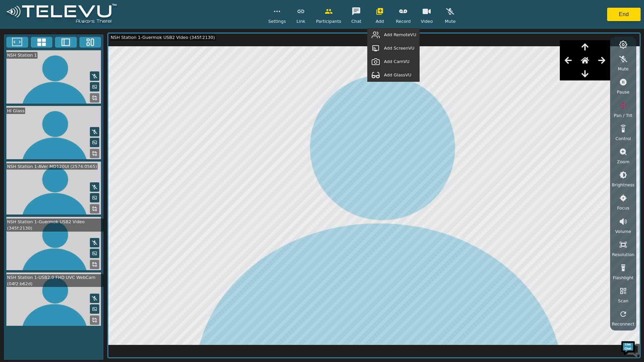 This screenshot has height=362, width=644. What do you see at coordinates (90, 42) in the screenshot?
I see `button: Three Window Medium` at bounding box center [90, 42].